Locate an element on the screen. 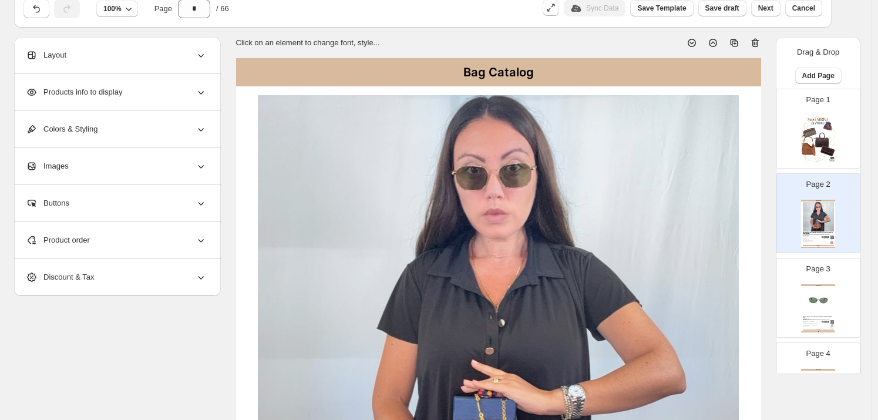  div: Tags: Bags, newarrivals, OPATHANKYOU10, Vintage, week36 is located at coordinates (812, 239).